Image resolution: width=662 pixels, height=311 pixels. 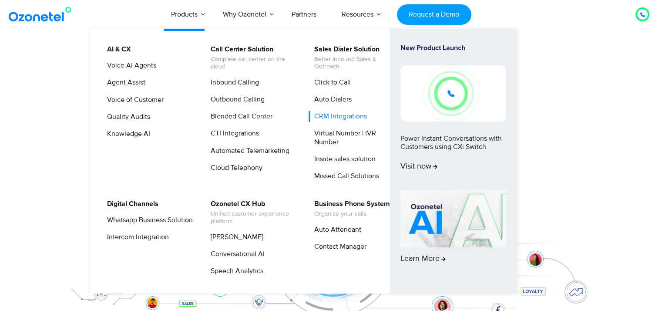 I want to click on a: Sales Dialer SolutionBetter Inbound Sales & Outreach, so click(x=355, y=58).